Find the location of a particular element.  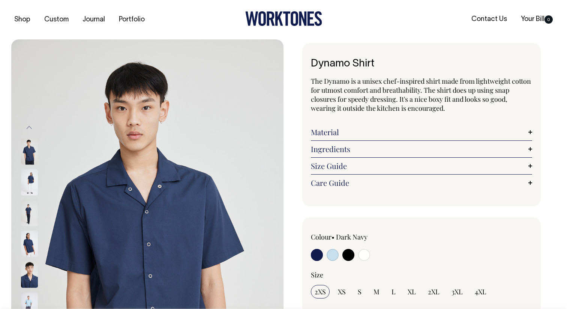

a: Ingredients is located at coordinates (422, 149).